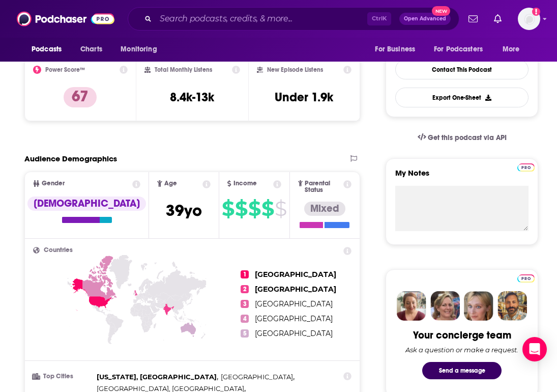 This screenshot has height=392, width=557. Describe the element at coordinates (295, 70) in the screenshot. I see `h2: New Episode Listens` at that location.